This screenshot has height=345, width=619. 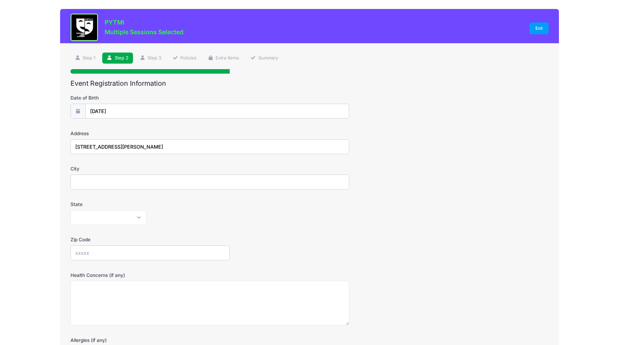 I want to click on a: Summary, so click(x=264, y=58).